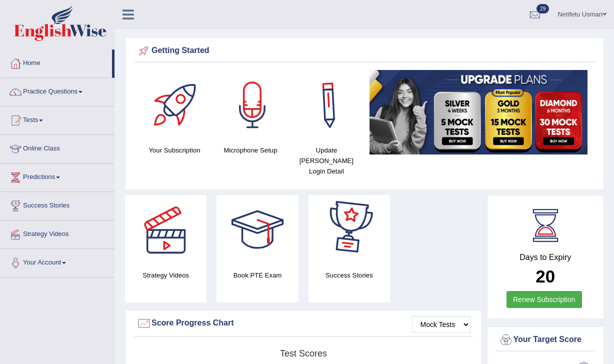 The width and height of the screenshot is (614, 364). Describe the element at coordinates (257, 275) in the screenshot. I see `h4: Book PTE Exam` at that location.